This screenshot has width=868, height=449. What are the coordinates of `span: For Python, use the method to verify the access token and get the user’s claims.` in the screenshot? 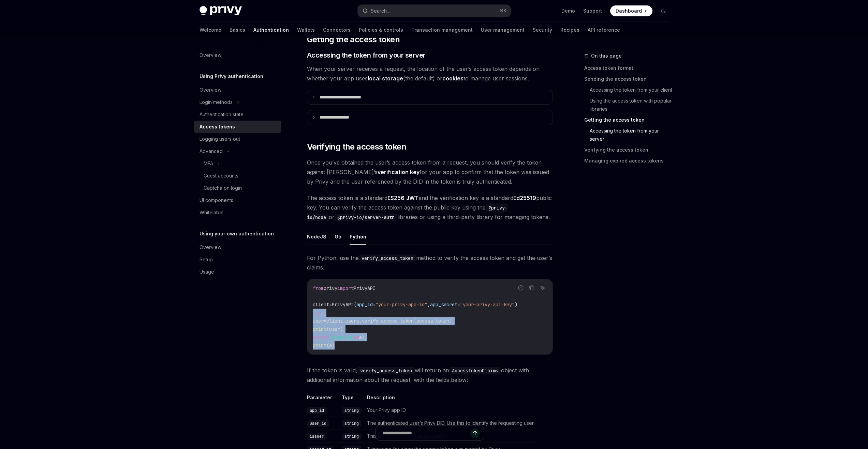 It's located at (430, 263).